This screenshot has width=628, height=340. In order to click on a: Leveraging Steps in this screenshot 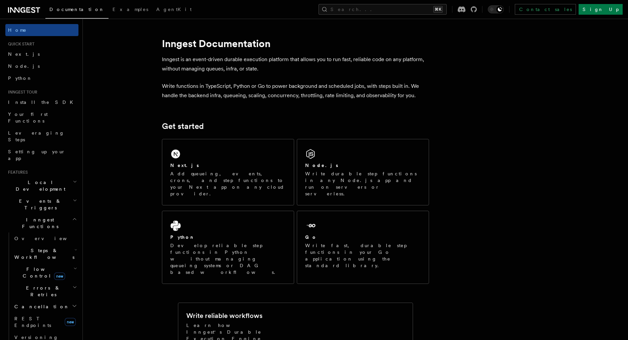, I will do `click(42, 136)`.